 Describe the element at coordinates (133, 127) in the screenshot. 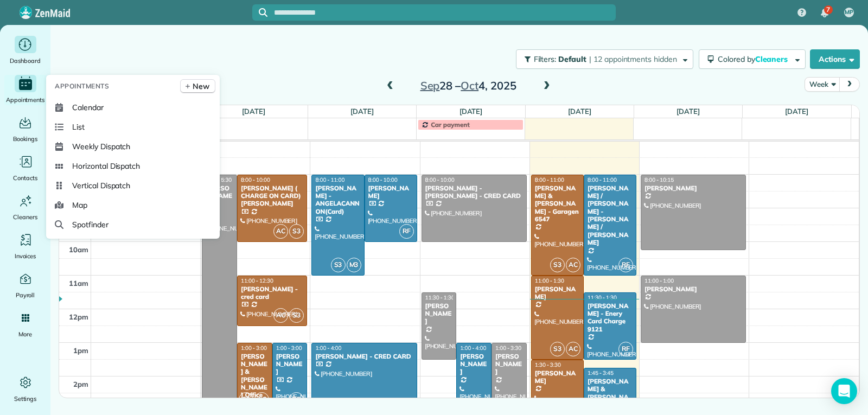

I see `a: List` at that location.